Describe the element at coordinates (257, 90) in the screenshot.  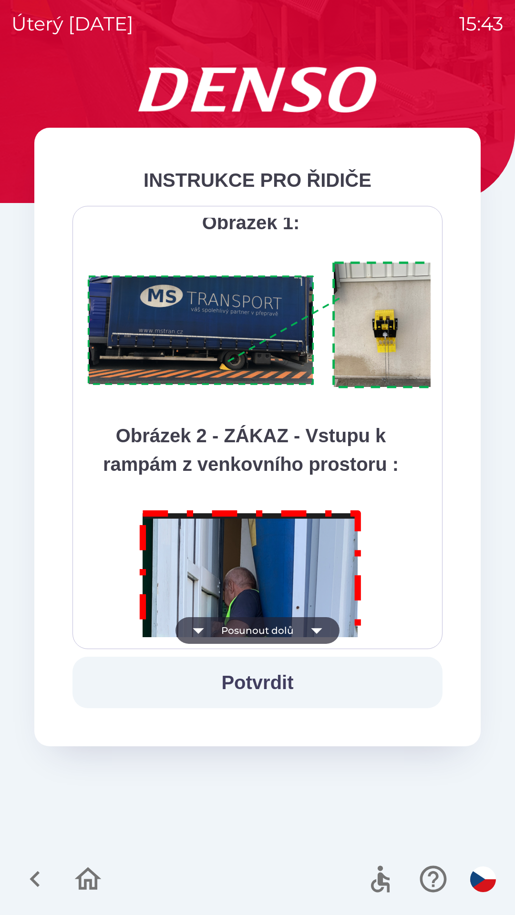
I see `img: Logo` at that location.